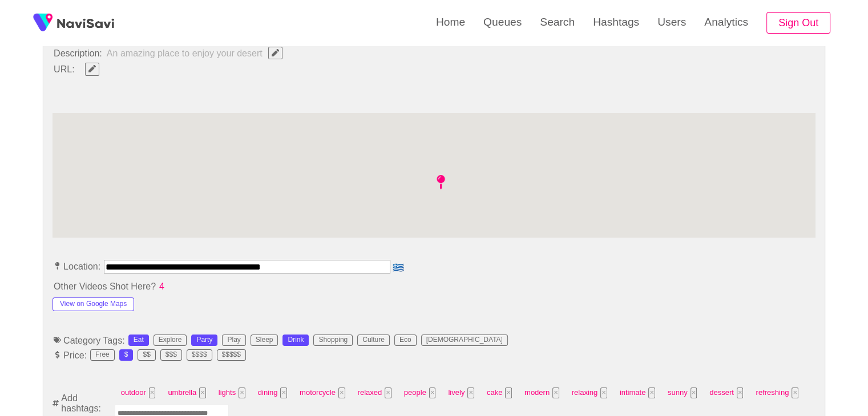  What do you see at coordinates (272, 393) in the screenshot?
I see `span: dining` at bounding box center [272, 393].